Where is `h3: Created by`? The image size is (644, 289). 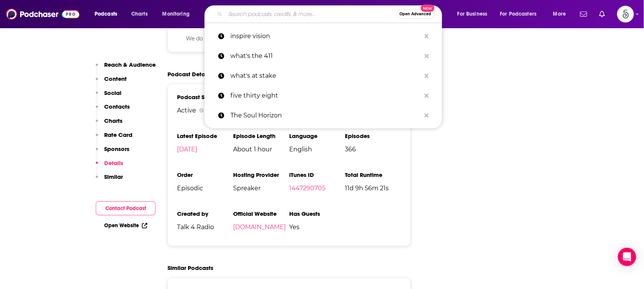
h3: Created by is located at coordinates (205, 214).